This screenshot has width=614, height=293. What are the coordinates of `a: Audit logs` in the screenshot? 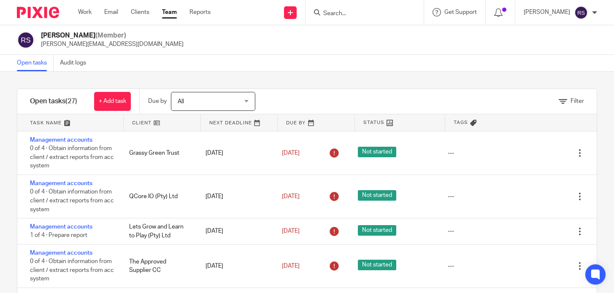 It's located at (76, 63).